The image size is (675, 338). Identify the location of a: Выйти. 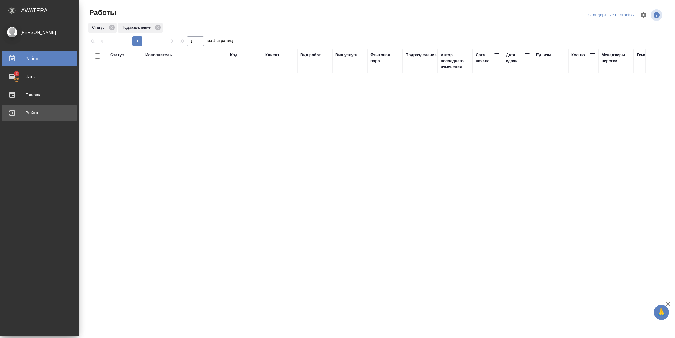
(39, 113).